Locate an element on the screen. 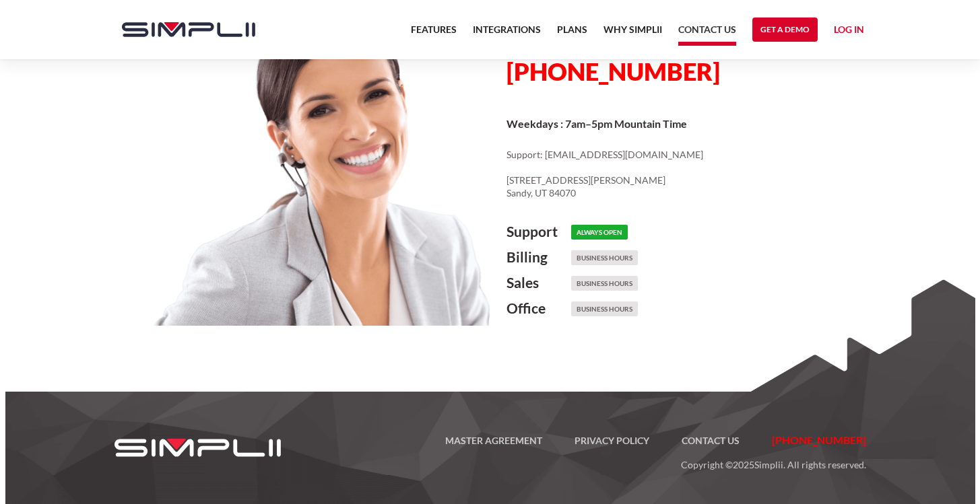 This screenshot has width=980, height=504. h4: Sales is located at coordinates (539, 283).